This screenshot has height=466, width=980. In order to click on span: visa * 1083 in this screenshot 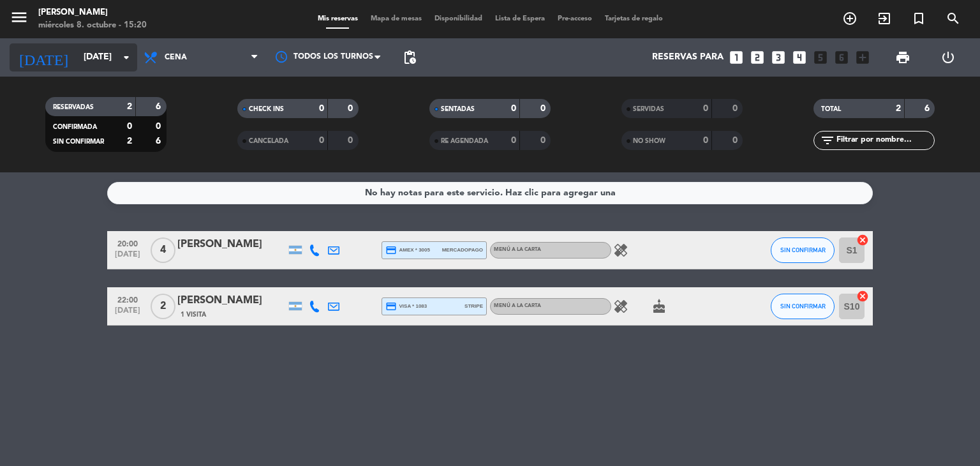, I will do `click(405, 307)`.